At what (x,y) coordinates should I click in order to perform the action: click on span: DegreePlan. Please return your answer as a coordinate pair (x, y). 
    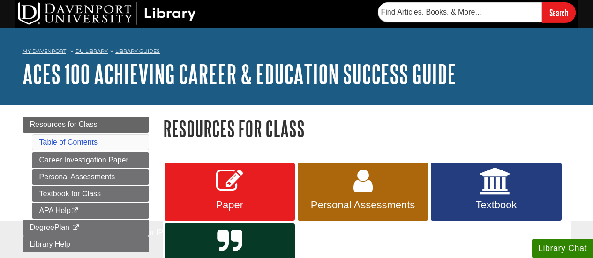
    Looking at the image, I should click on (50, 227).